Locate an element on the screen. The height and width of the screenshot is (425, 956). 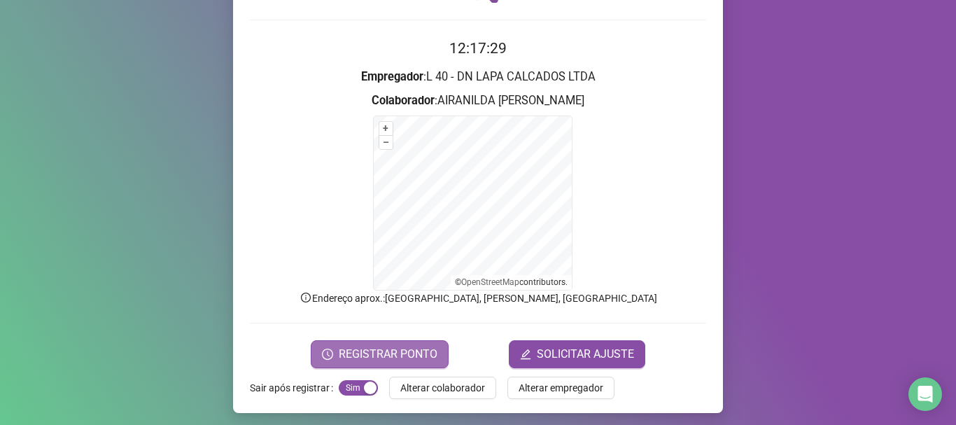
span: Alterar empregador is located at coordinates (560, 388).